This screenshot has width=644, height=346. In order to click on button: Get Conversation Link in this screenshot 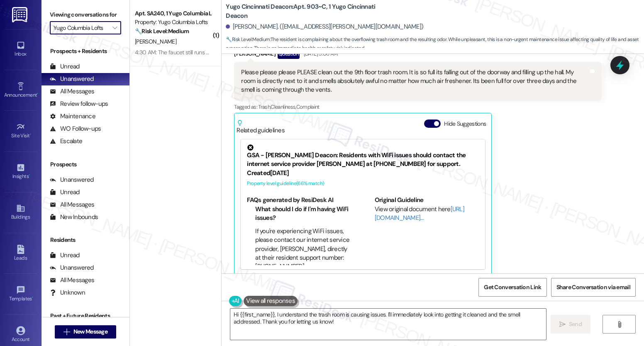, I will do `click(513, 287)`.